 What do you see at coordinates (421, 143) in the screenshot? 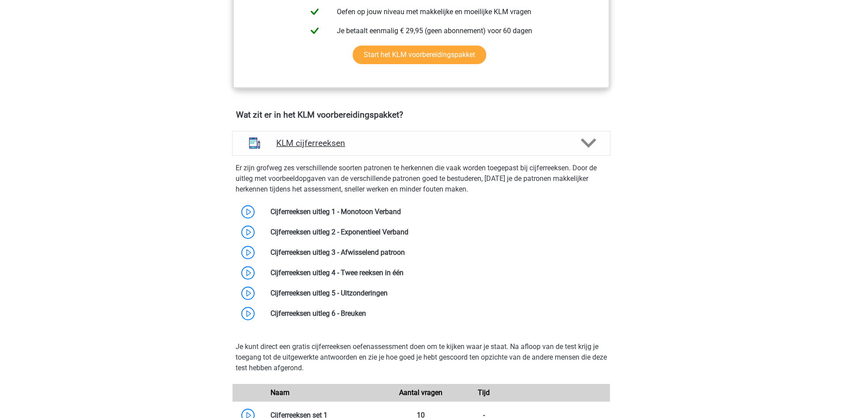
I see `a: cijferreeksen KLM cijferreeksen` at bounding box center [421, 143].